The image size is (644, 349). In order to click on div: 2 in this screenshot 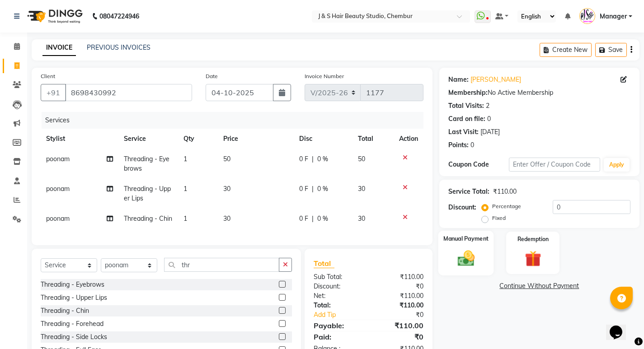, I will do `click(488, 106)`.